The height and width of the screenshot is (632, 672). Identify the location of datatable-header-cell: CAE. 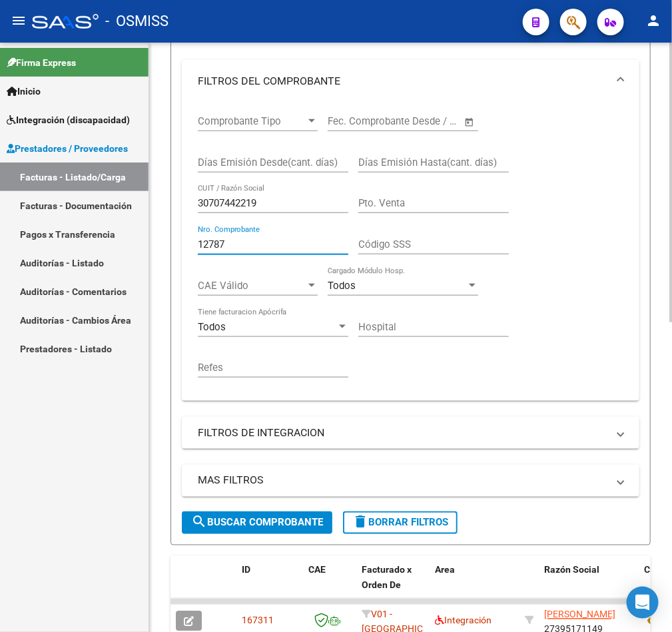
(329, 585).